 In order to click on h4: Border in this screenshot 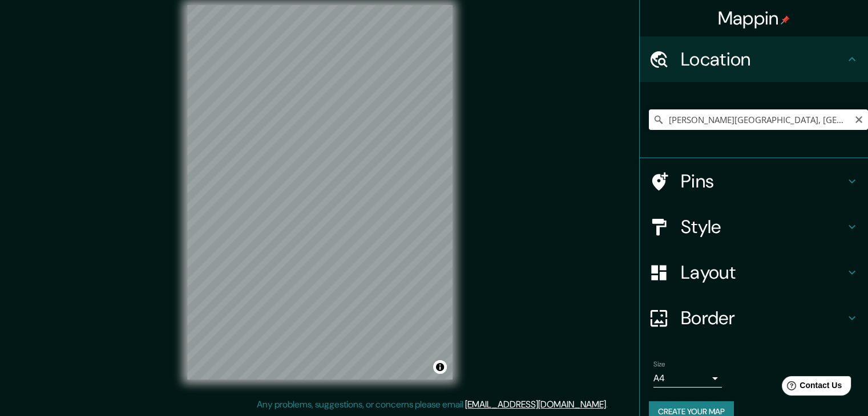, I will do `click(763, 318)`.